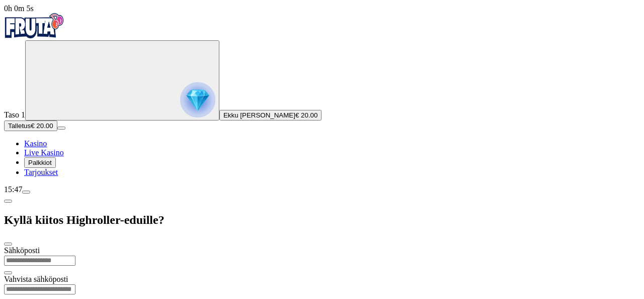 The image size is (644, 299). I want to click on nav: Main menu, so click(322, 158).